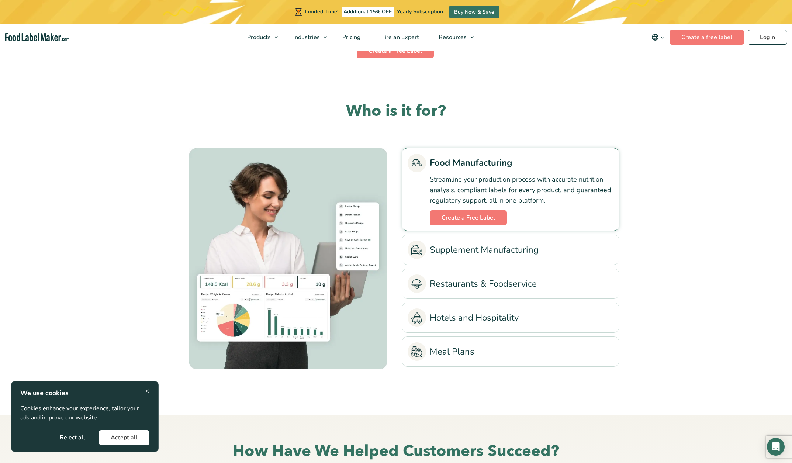 The height and width of the screenshot is (463, 792). Describe the element at coordinates (396, 451) in the screenshot. I see `h2: How Have We Helped Customers Succeed?` at that location.